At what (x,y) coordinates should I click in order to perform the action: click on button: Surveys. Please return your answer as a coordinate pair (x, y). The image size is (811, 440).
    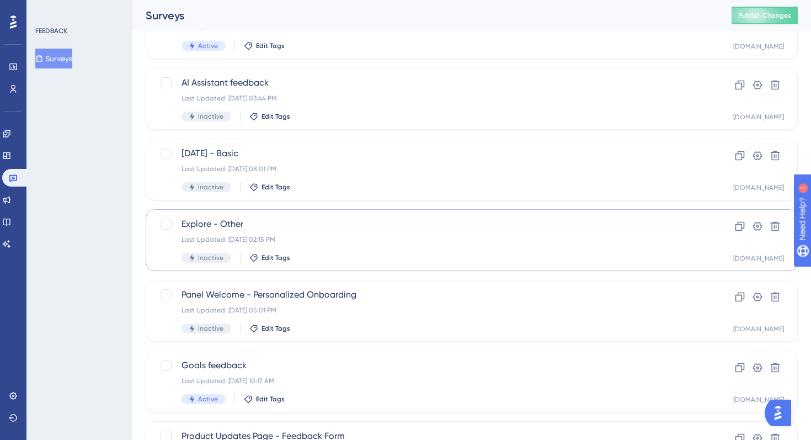
    Looking at the image, I should click on (54, 58).